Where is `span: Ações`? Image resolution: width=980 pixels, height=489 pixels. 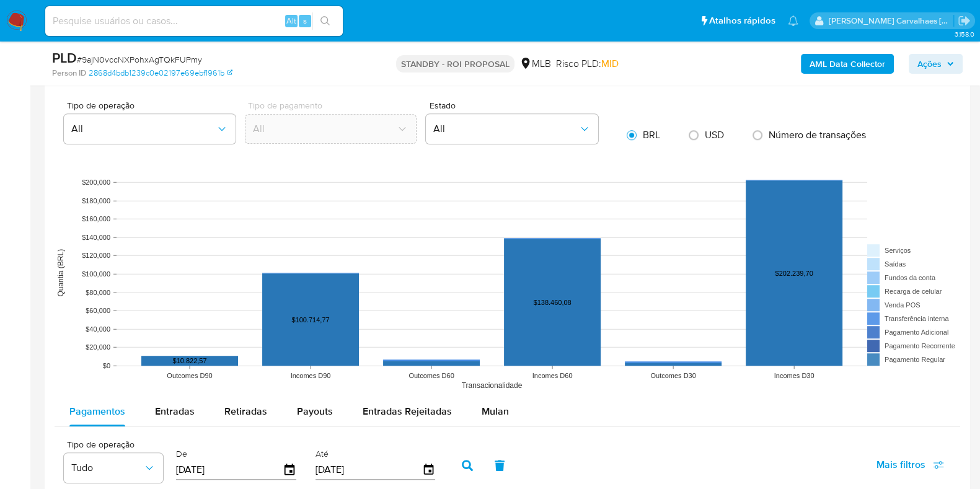
span: Ações is located at coordinates (929, 64).